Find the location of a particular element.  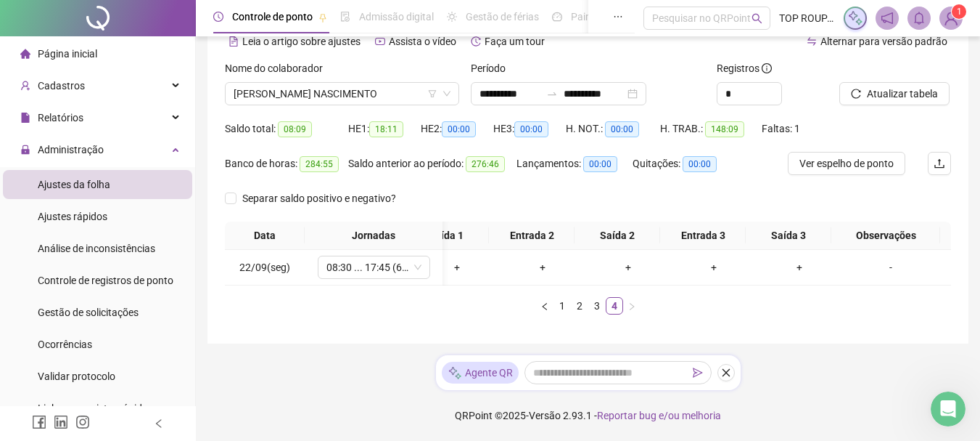

span: 284:55 is located at coordinates (319, 164).